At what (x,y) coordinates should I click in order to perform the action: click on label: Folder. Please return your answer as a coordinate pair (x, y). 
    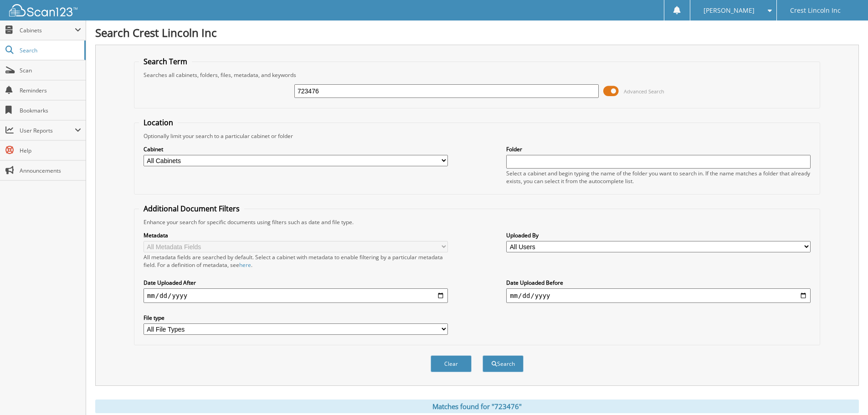
    Looking at the image, I should click on (659, 149).